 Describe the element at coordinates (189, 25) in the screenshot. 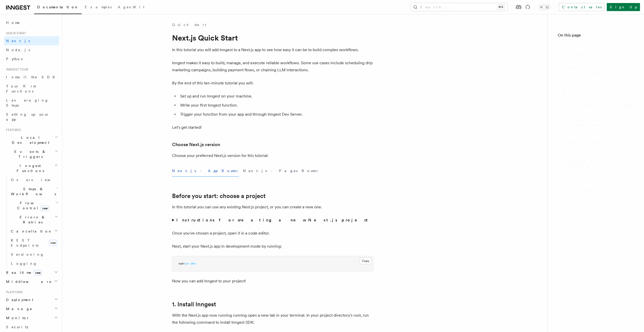

I see `a: Quick start` at that location.